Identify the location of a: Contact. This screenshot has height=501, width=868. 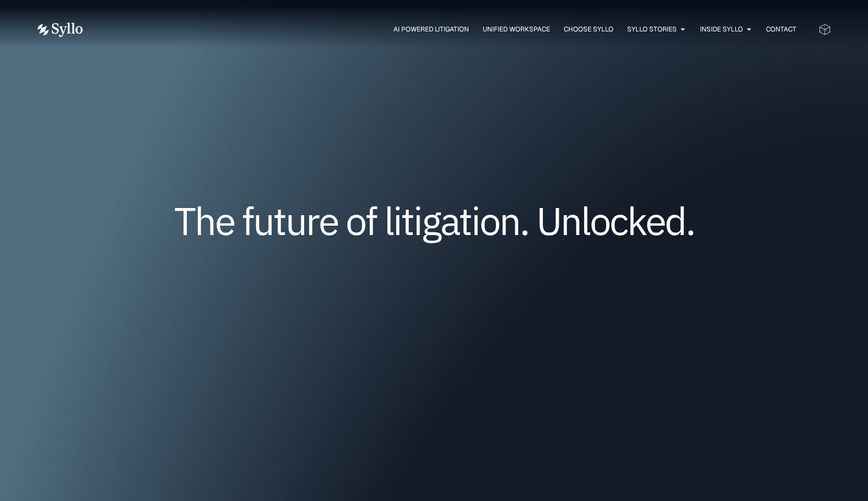
(781, 29).